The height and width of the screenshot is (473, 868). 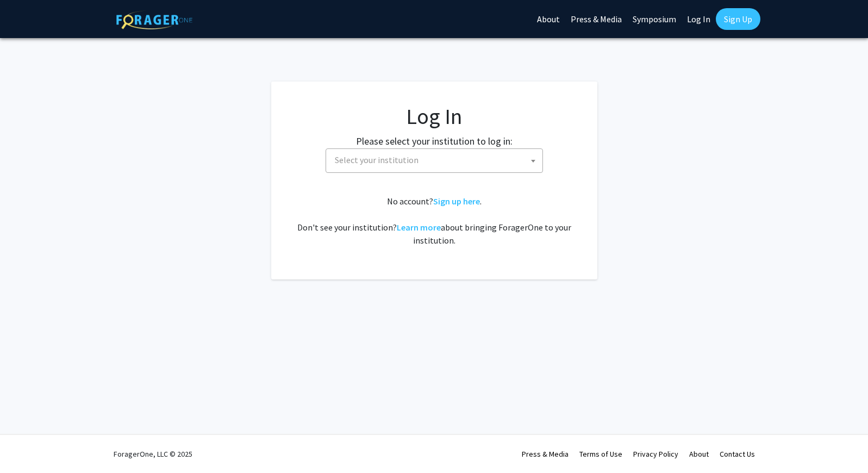 I want to click on div: ForagerOne, LLC © 2025, so click(x=153, y=454).